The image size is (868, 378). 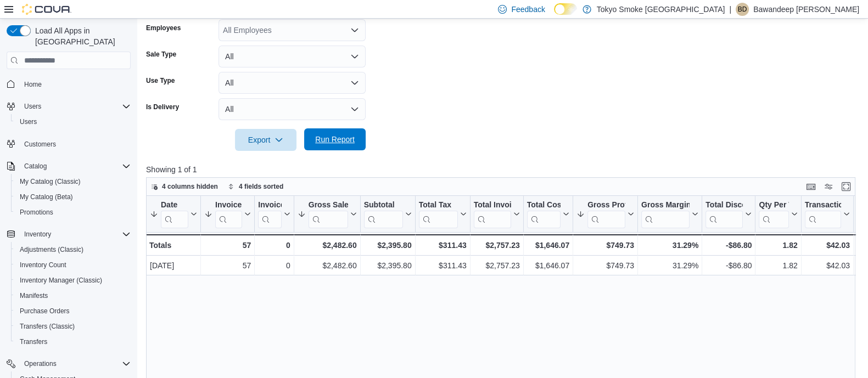 What do you see at coordinates (548, 214) in the screenshot?
I see `button: Total Cost` at bounding box center [548, 214].